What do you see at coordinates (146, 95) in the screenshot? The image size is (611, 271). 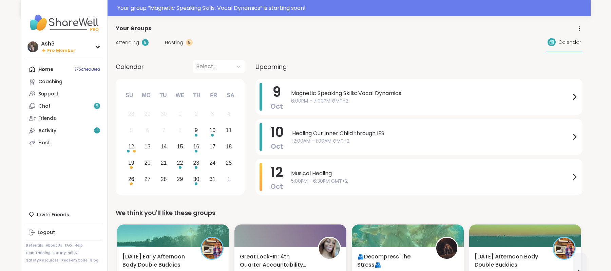 I see `div: Mo` at bounding box center [146, 95].